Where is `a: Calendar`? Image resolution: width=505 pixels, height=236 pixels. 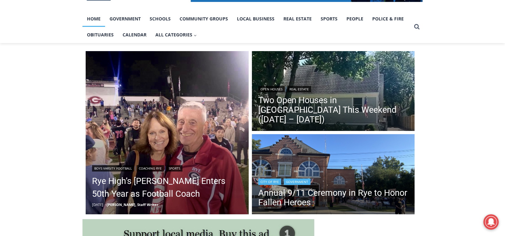
a: Calendar is located at coordinates (134, 35).